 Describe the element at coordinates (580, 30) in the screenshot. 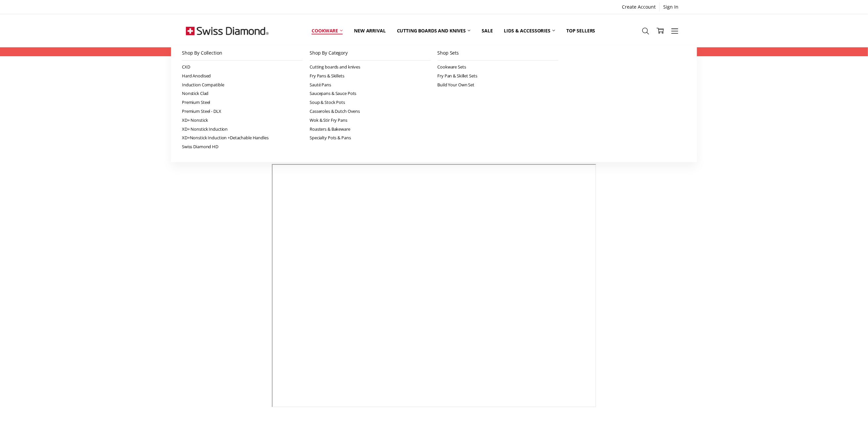

I see `a: Top Sellers` at that location.